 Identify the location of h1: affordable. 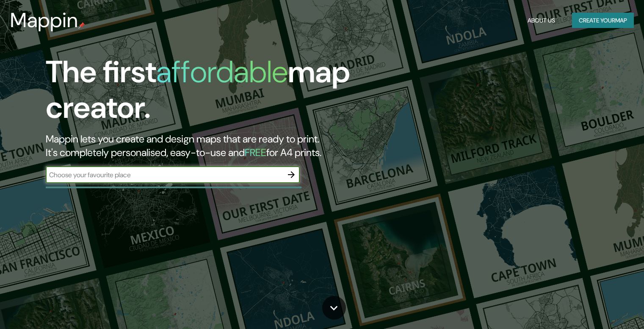
(222, 71).